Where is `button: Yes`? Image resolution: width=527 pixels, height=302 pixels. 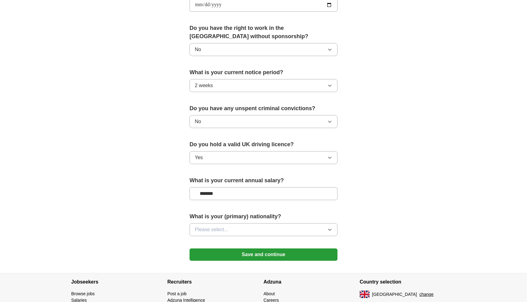 button: Yes is located at coordinates (263, 158).